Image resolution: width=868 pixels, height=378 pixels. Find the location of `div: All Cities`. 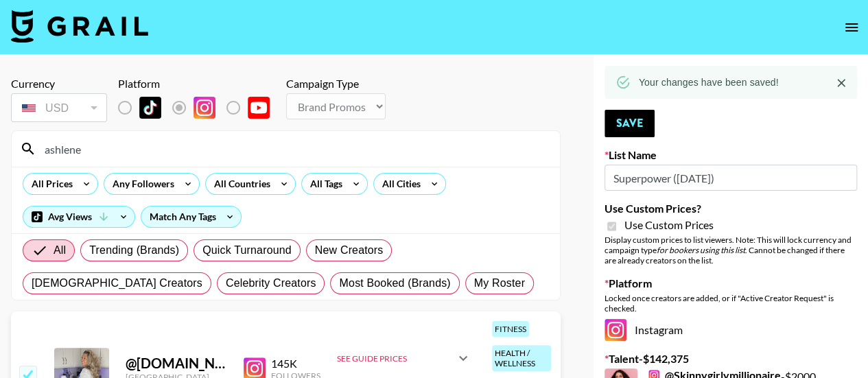

div: All Cities is located at coordinates (399, 184).